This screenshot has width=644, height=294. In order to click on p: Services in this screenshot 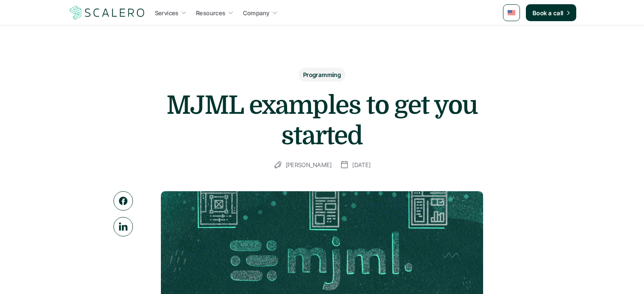, I will do `click(167, 13)`.